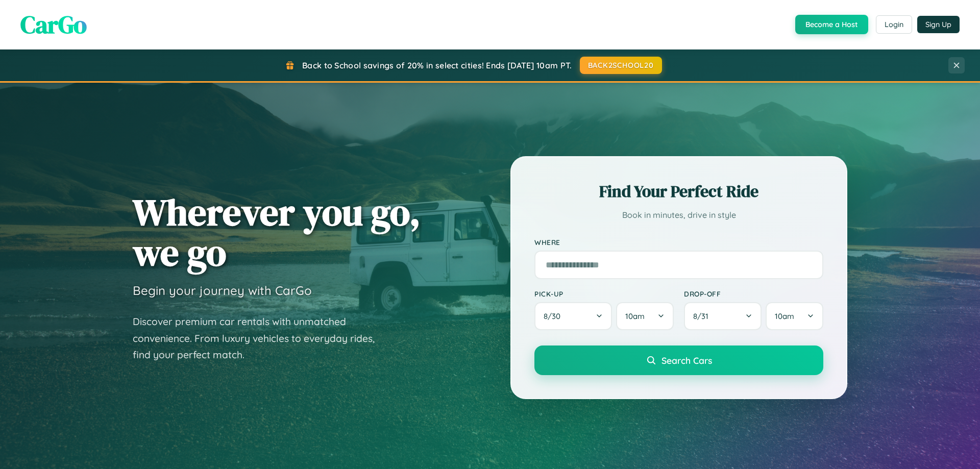 This screenshot has width=980, height=469. I want to click on button: Become a Host, so click(831, 25).